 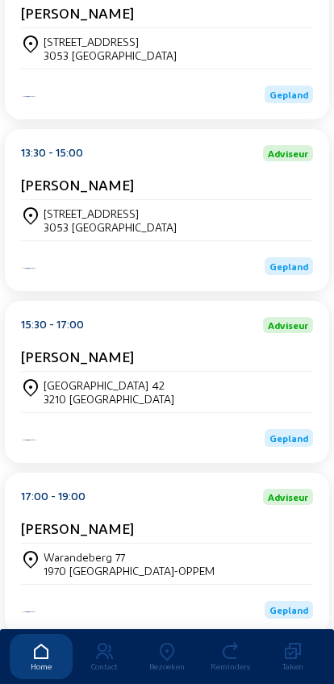 I want to click on a: Contact, so click(x=104, y=656).